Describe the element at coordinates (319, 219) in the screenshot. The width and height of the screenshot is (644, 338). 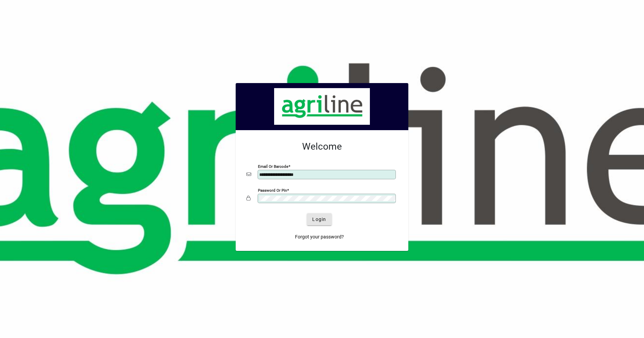
I see `button: Login` at that location.